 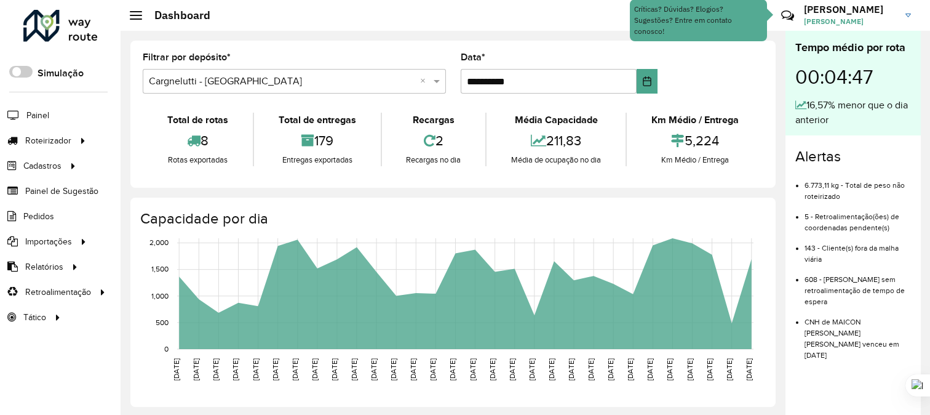 I want to click on div: 211,83, so click(x=556, y=140).